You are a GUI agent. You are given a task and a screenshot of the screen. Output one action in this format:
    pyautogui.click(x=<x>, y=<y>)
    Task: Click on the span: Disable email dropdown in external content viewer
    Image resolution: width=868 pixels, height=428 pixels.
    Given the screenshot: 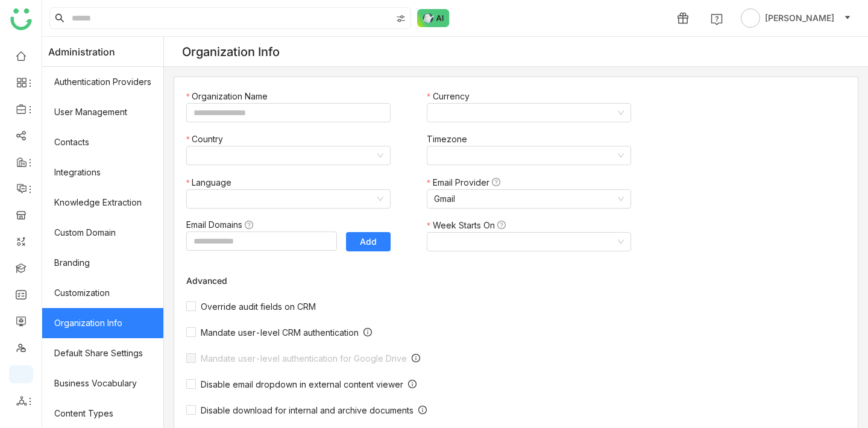 What is the action you would take?
    pyautogui.click(x=302, y=384)
    